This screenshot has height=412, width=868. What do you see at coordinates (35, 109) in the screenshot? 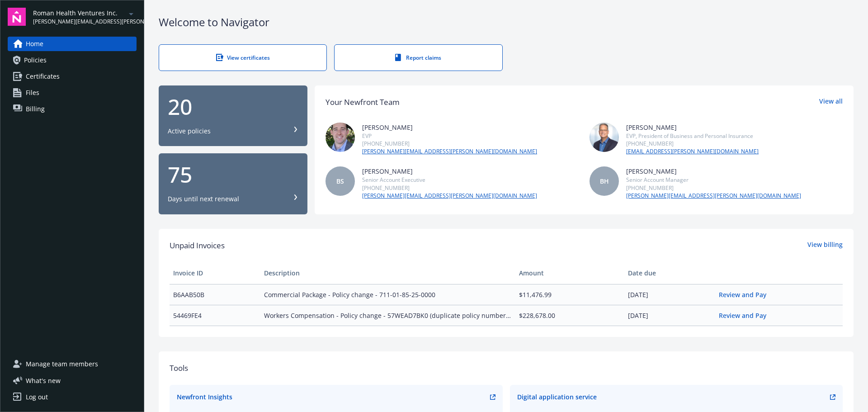
I see `span: Billing` at bounding box center [35, 109].